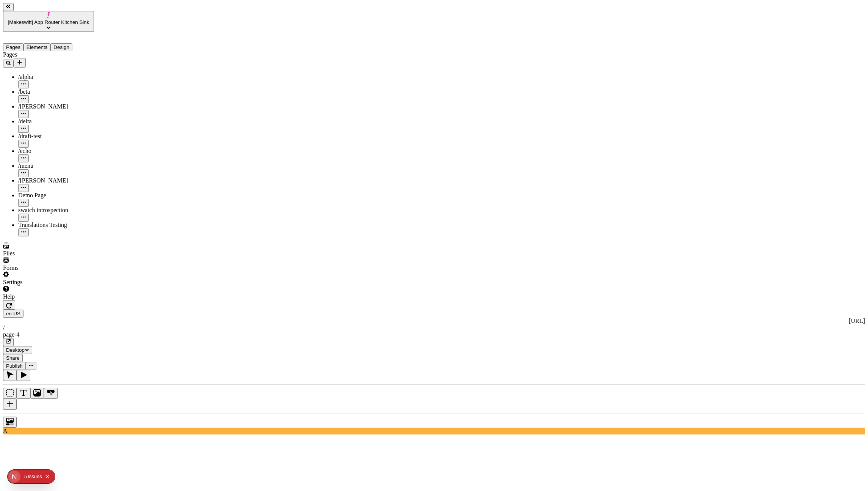 This screenshot has height=491, width=868. What do you see at coordinates (24, 393) in the screenshot?
I see `button: Text` at bounding box center [24, 393].